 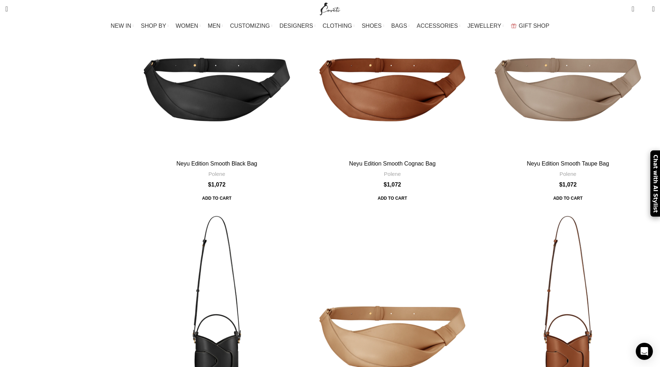 What do you see at coordinates (330, 26) in the screenshot?
I see `div: Main navigation` at bounding box center [330, 26].